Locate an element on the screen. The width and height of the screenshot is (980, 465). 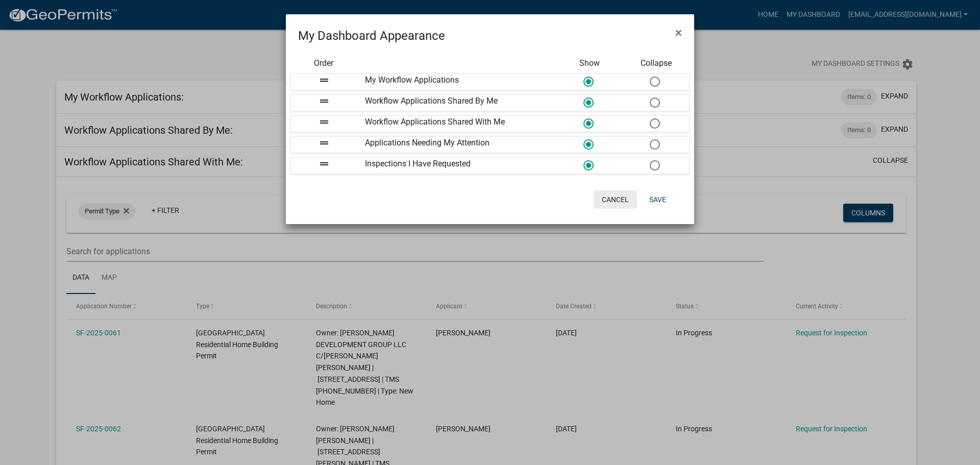
div: Collapse is located at coordinates (656, 63).